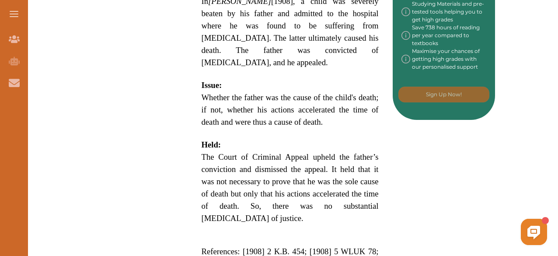 This screenshot has height=256, width=558. What do you see at coordinates (197, 4) in the screenshot?
I see `i: 1` at bounding box center [197, 4].